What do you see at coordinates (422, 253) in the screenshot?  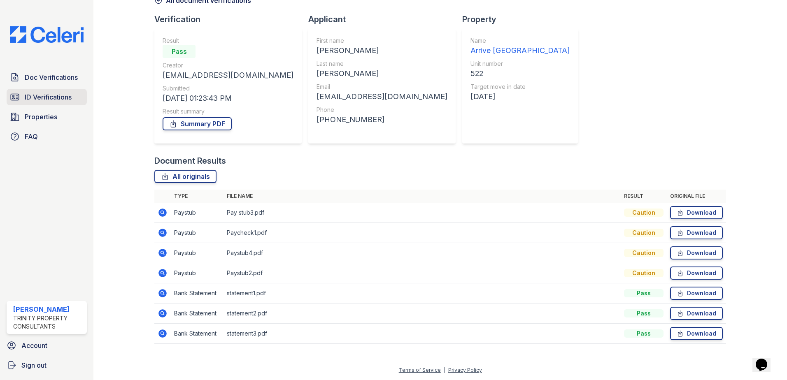 I see `td: Paystub4.pdf` at bounding box center [422, 253].